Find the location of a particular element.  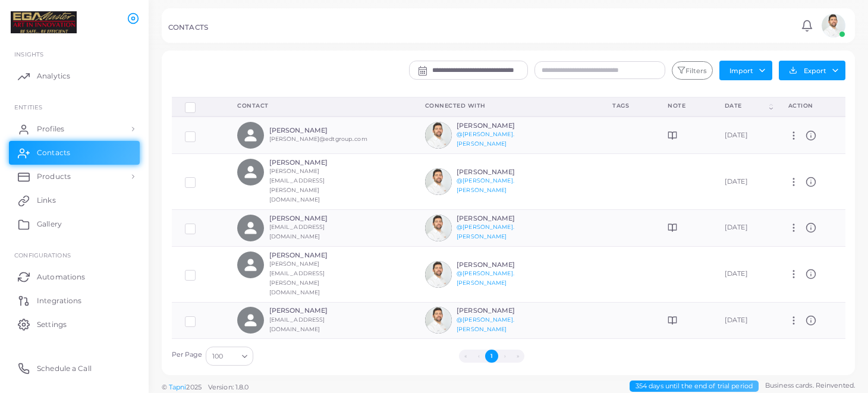

span: 100 is located at coordinates (217, 357).